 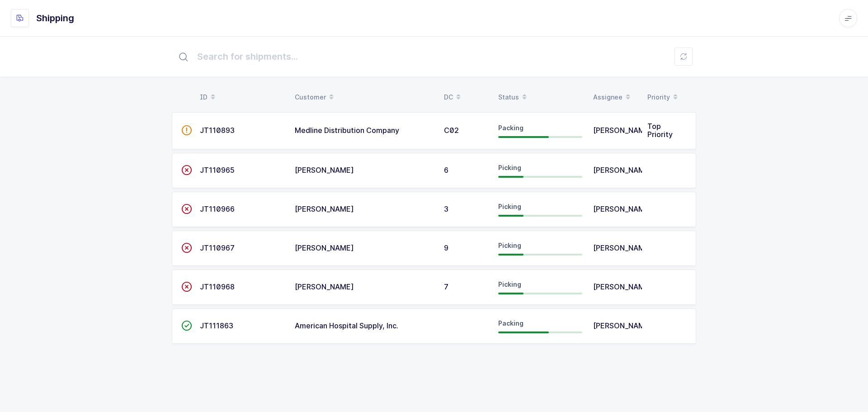 I want to click on h1: Shipping, so click(x=55, y=18).